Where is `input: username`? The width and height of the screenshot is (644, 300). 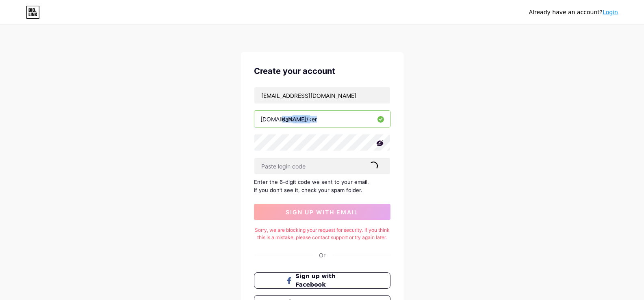
input: username is located at coordinates (322, 119).